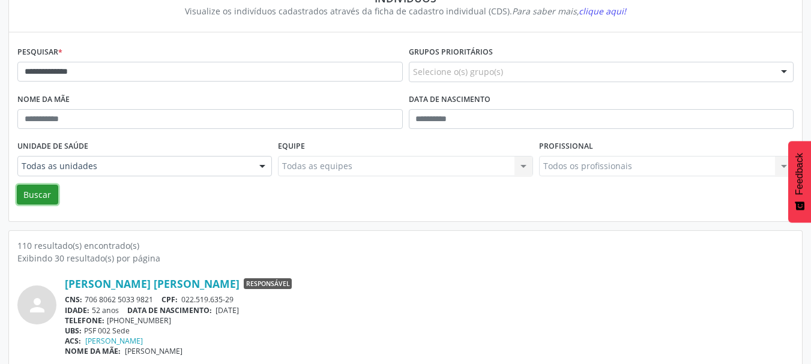  Describe the element at coordinates (458, 71) in the screenshot. I see `span: Selecione o(s) grupo(s)` at that location.